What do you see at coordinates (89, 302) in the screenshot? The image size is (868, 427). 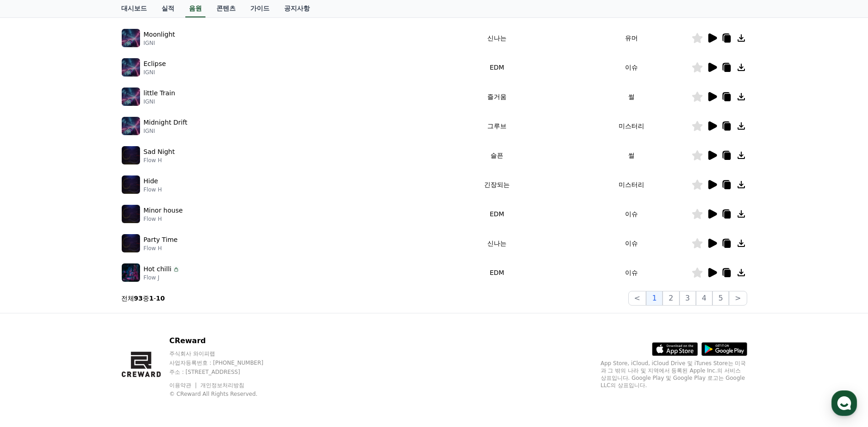 I see `a: 대화` at bounding box center [89, 302].